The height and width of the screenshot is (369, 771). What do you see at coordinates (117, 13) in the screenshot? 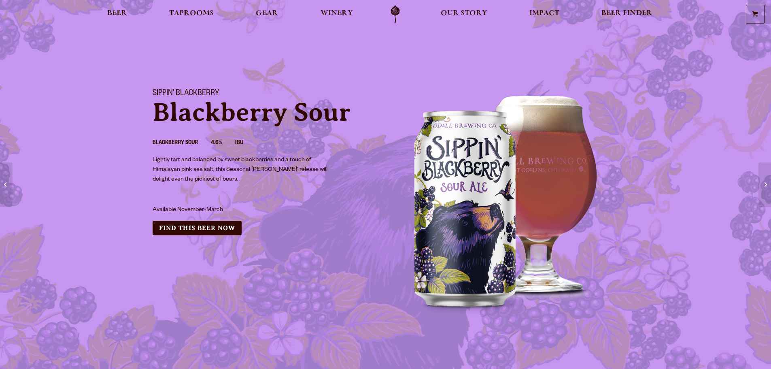
I see `span: Beer` at bounding box center [117, 13].